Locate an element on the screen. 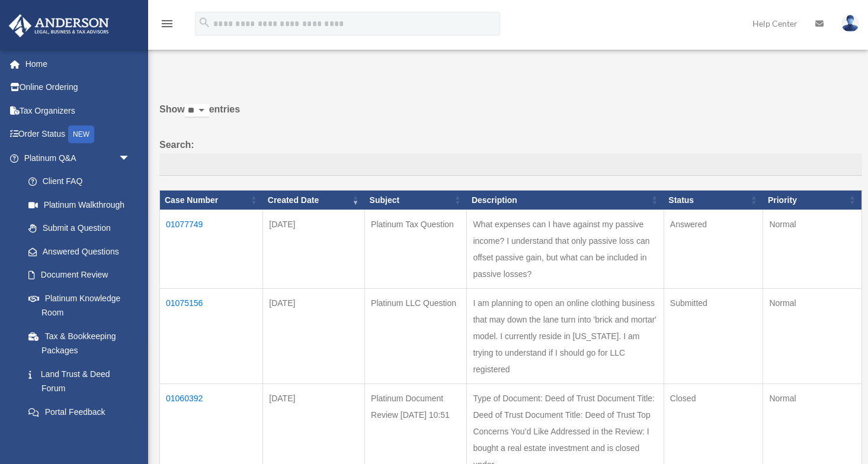 This screenshot has width=868, height=464. a: Tax & Bookkeeping Packages is located at coordinates (80, 344).